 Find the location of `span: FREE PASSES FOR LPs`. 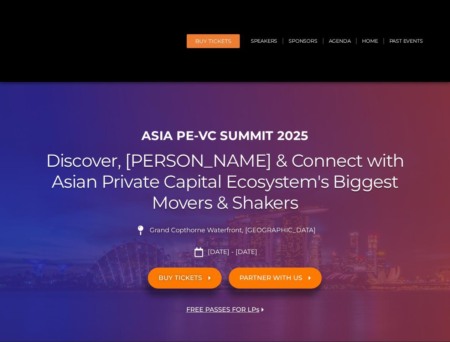

span: FREE PASSES FOR LPs is located at coordinates (223, 310).